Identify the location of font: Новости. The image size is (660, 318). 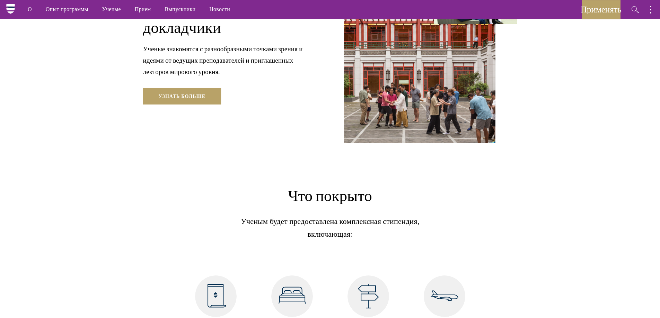
(220, 9).